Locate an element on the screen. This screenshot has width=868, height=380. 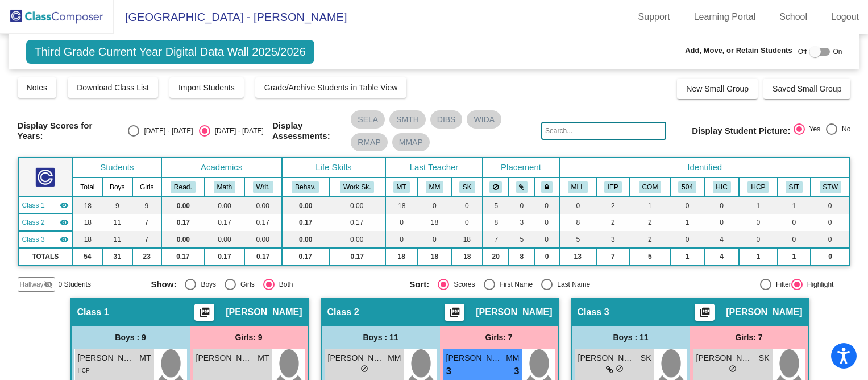
span: MM is located at coordinates (512, 358).